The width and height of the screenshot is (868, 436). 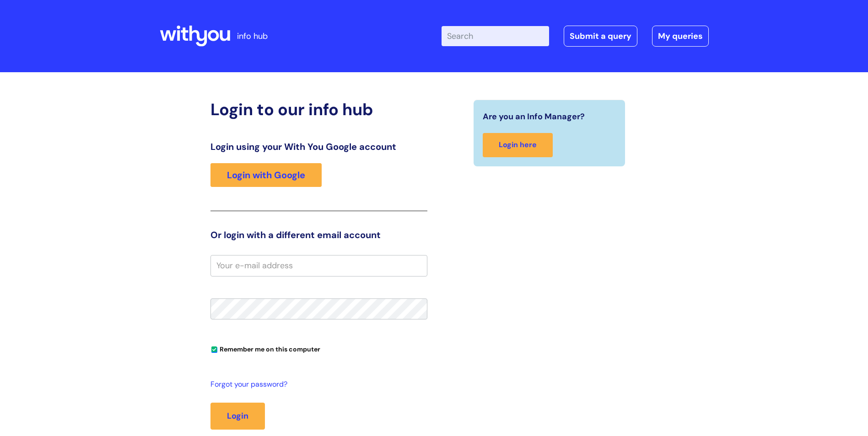 I want to click on button: Login, so click(x=238, y=416).